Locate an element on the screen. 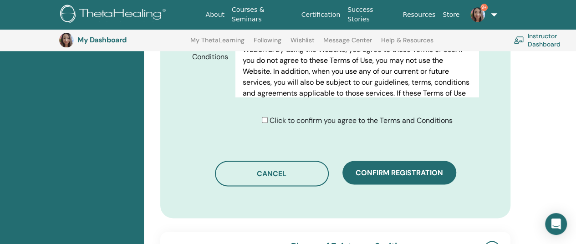 This screenshot has height=244, width=576. img: logo.png is located at coordinates (114, 15).